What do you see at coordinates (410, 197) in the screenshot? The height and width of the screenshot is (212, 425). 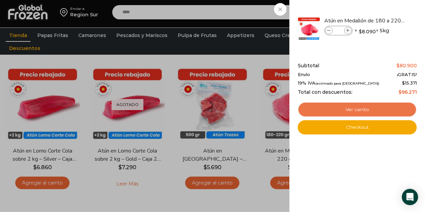 I see `div: Open Intercom Messenger` at bounding box center [410, 197].